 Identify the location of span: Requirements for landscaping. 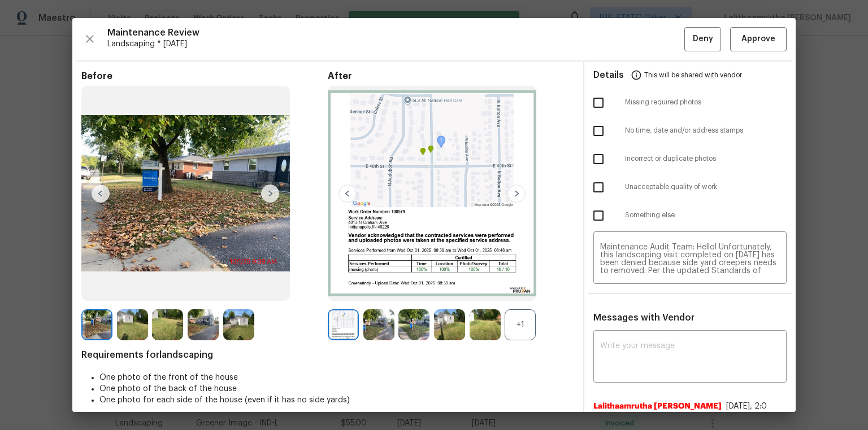
(327, 355).